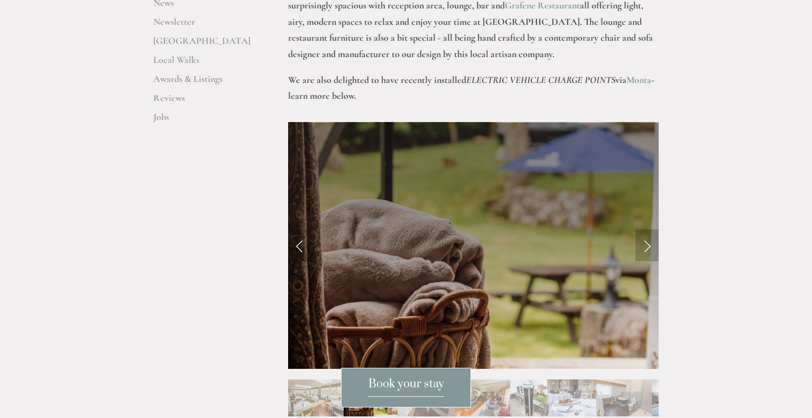 This screenshot has height=418, width=812. What do you see at coordinates (203, 82) in the screenshot?
I see `a: Awards & Listings` at bounding box center [203, 82].